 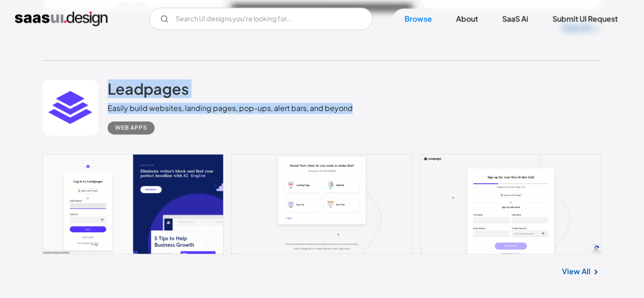 I want to click on div: Web Apps, so click(x=131, y=128).